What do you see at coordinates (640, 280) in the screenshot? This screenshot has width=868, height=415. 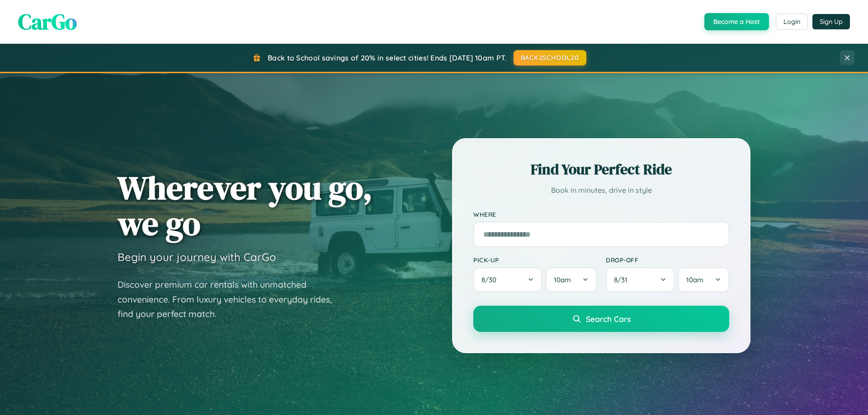 I see `button: 8/31` at bounding box center [640, 280].